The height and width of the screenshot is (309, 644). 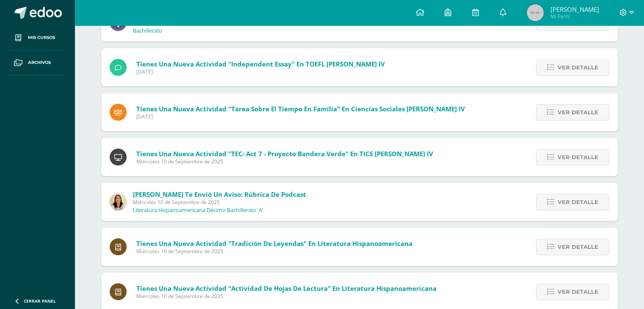 What do you see at coordinates (40, 301) in the screenshot?
I see `span: Cerrar panel` at bounding box center [40, 301].